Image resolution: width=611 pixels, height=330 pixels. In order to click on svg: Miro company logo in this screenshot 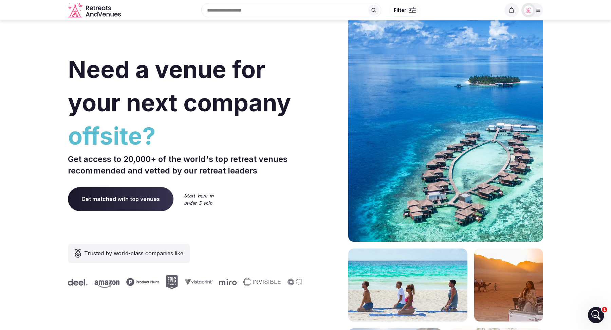, I will do `click(227, 282)`.